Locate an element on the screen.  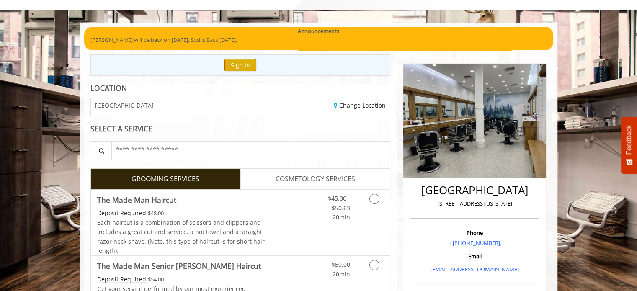
span: $45.00 - $50.63 is located at coordinates (338, 203).